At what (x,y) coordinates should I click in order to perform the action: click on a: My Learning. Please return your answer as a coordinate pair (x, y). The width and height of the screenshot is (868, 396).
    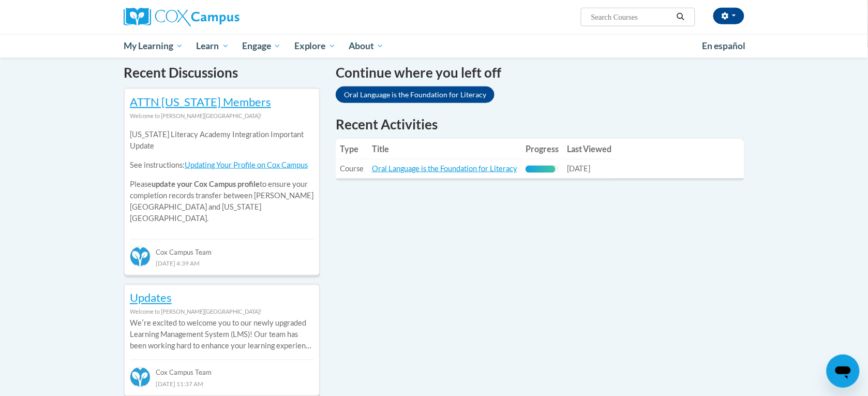
    Looking at the image, I should click on (153, 46).